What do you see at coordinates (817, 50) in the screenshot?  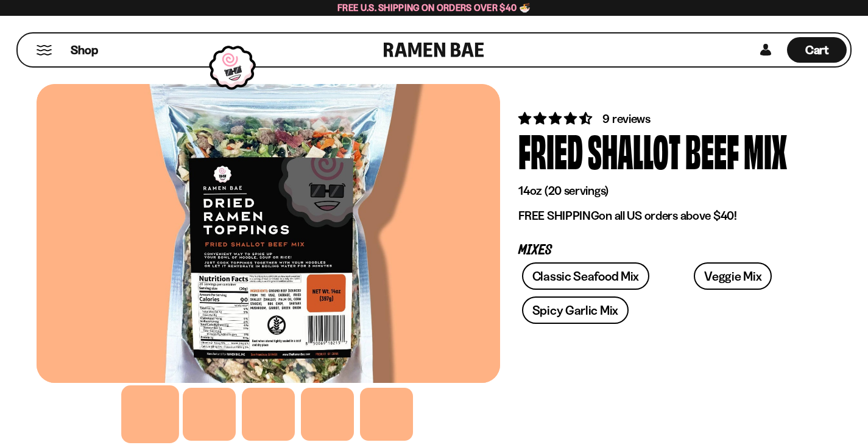 I see `div: Cart` at bounding box center [817, 50].